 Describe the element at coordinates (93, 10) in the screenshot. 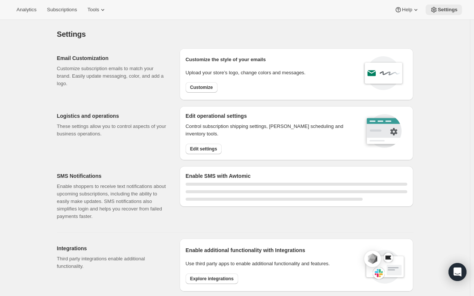

I see `span: Tools` at that location.